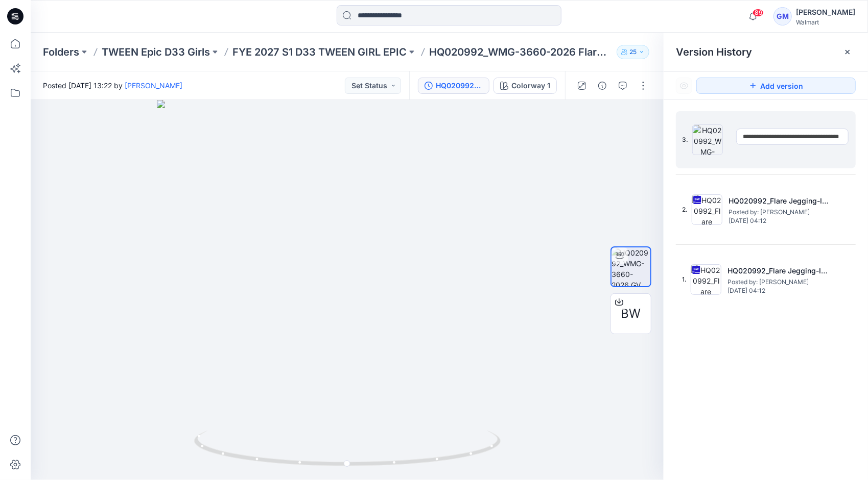 This screenshot has height=480, width=868. I want to click on div: GM, so click(782, 16).